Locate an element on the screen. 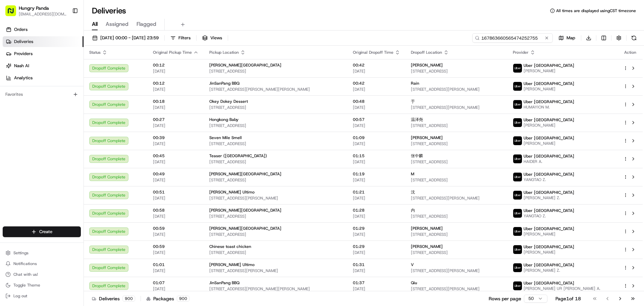 This screenshot has width=644, height=306. span: Rain is located at coordinates (415, 83).